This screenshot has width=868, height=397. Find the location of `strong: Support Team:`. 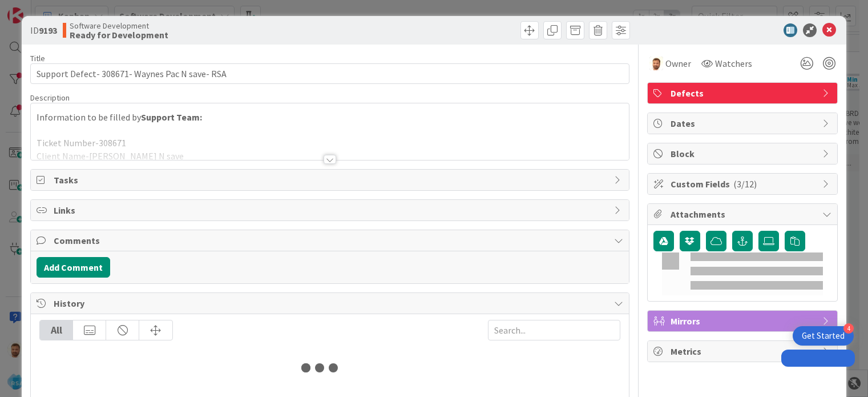

strong: Support Team: is located at coordinates (171, 117).